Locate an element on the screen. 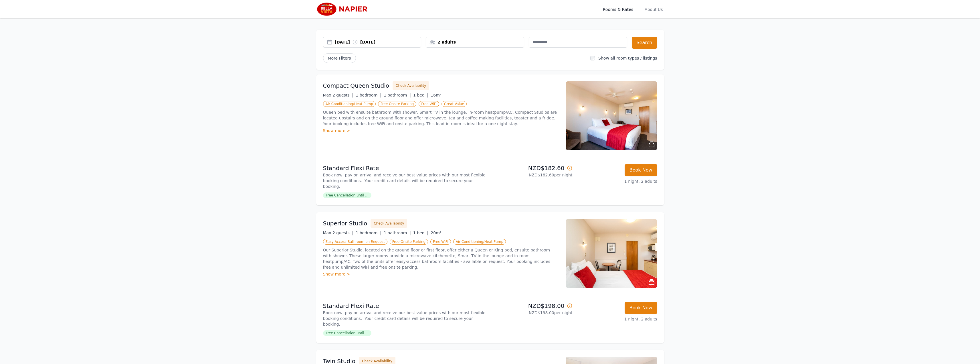 This screenshot has width=980, height=364. h3: Superior Studio is located at coordinates (345, 223).